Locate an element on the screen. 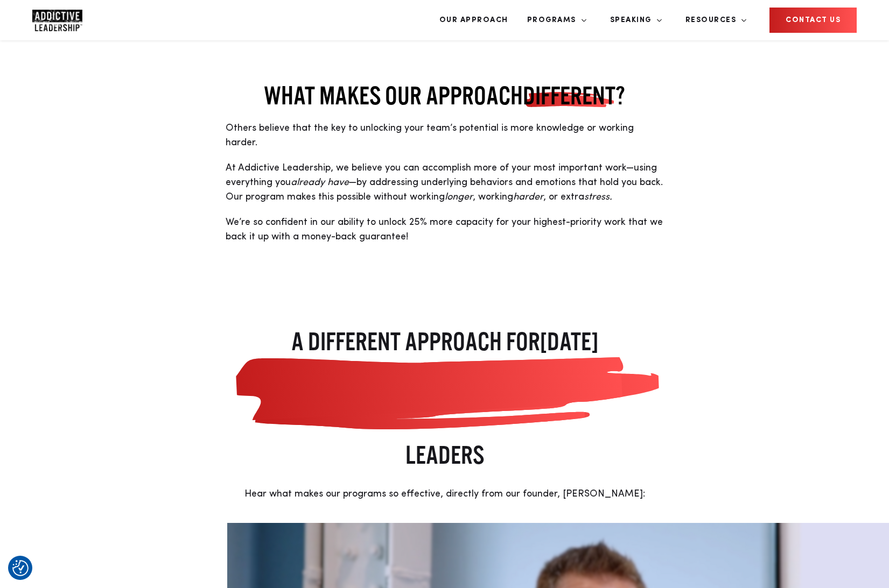 Image resolution: width=889 pixels, height=588 pixels. h2: WHAT MAKES OUR APPROACH ? is located at coordinates (444, 95).